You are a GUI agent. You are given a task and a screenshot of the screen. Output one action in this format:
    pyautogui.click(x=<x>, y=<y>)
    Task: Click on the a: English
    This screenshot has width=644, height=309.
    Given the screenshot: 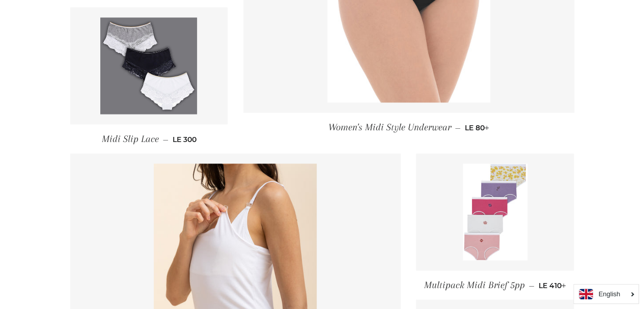 What is the action you would take?
    pyautogui.click(x=605, y=293)
    